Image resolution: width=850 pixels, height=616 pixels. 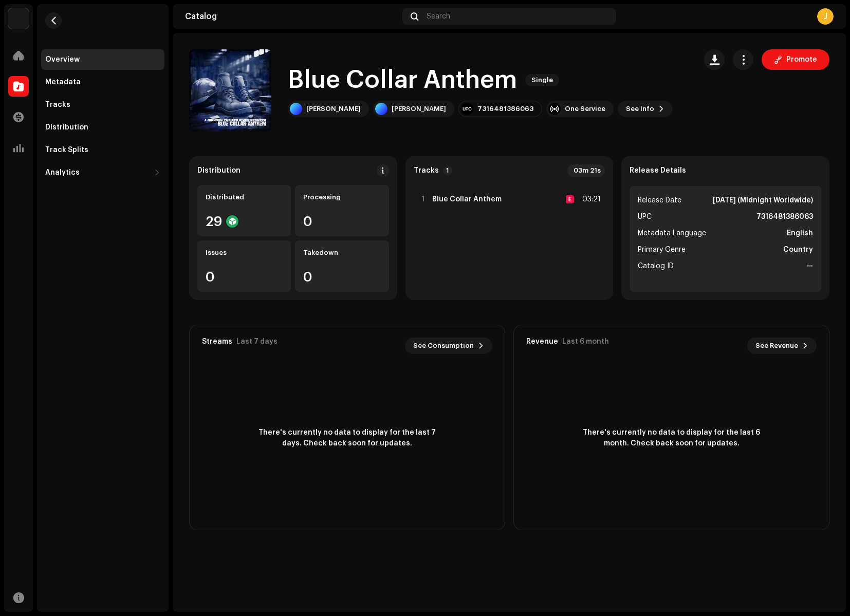 What do you see at coordinates (103, 128) in the screenshot?
I see `re-m-nav-item: Distribution` at bounding box center [103, 128].